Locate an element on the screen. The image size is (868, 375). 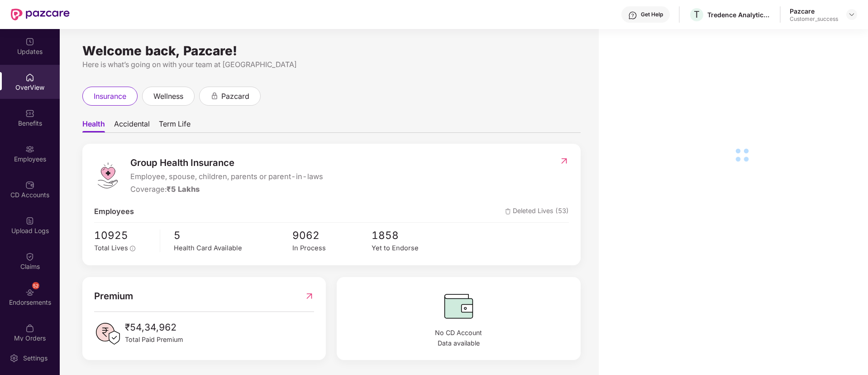
div: In Process is located at coordinates (332, 248).